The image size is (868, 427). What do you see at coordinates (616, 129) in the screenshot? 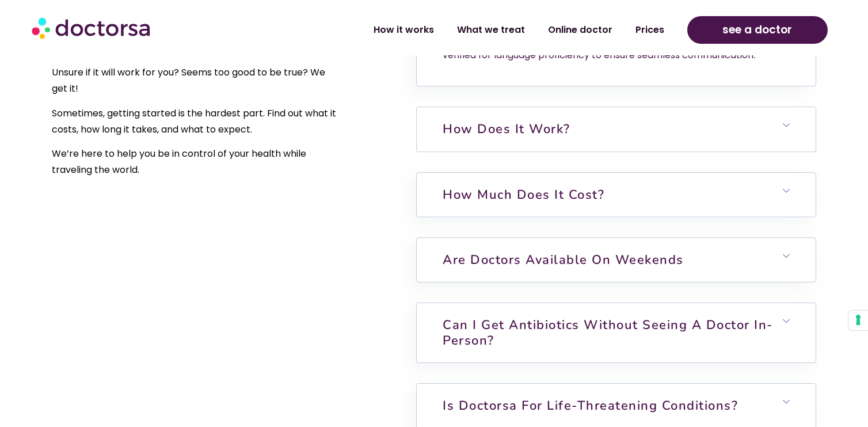
I see `h6: How does it work?` at bounding box center [616, 129].